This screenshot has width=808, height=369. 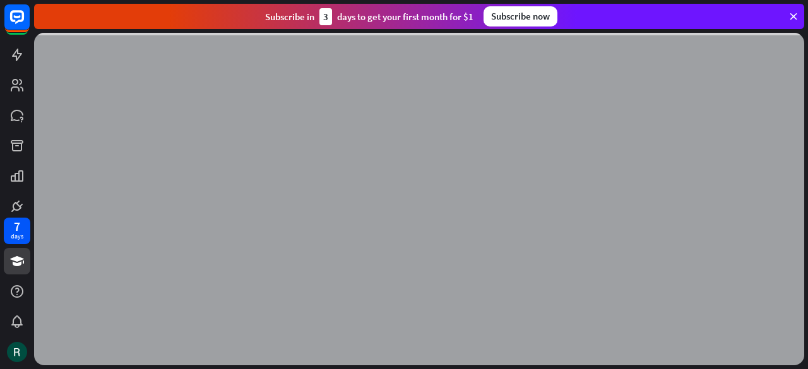 I want to click on a: 7 days, so click(x=17, y=231).